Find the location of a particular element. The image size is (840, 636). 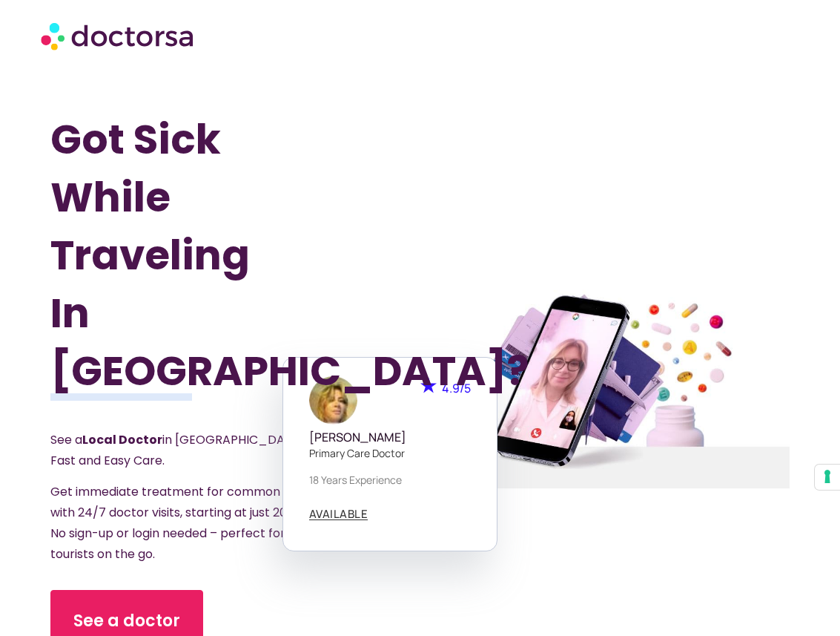

span: See a doctor is located at coordinates (127, 621).